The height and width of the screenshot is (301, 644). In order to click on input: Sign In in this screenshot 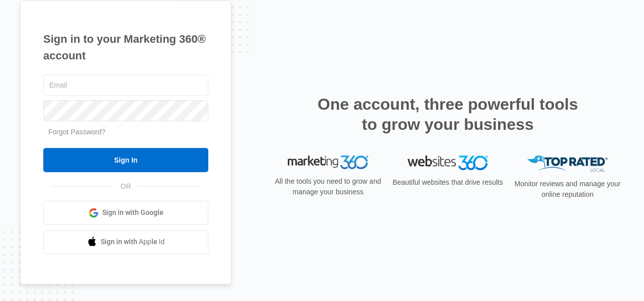, I will do `click(126, 160)`.